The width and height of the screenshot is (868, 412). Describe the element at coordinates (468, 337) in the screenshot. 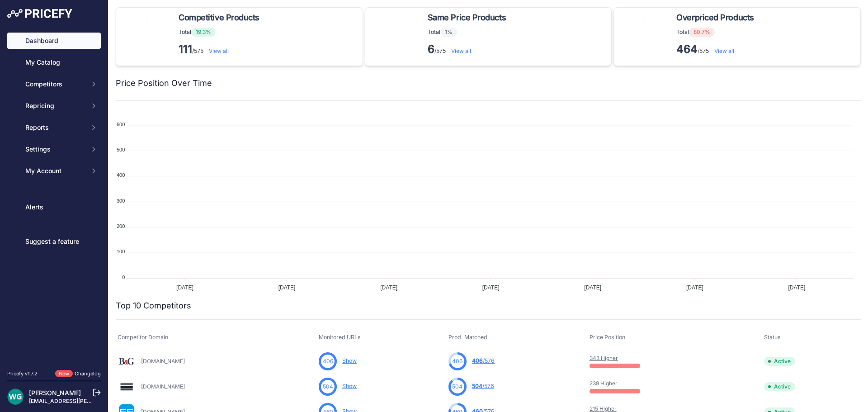

I see `span: Prod. Matched` at that location.